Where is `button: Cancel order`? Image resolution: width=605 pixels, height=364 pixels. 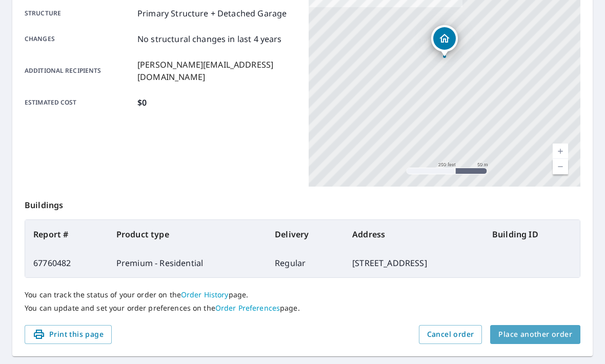 button: Cancel order is located at coordinates (451, 334).